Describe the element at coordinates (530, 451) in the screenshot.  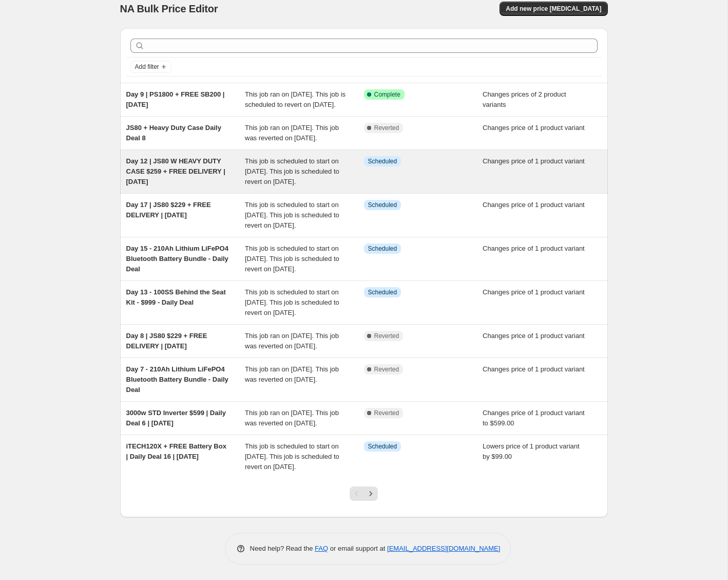
I see `span: Lowers price of 1 product variant by $99.00` at that location.